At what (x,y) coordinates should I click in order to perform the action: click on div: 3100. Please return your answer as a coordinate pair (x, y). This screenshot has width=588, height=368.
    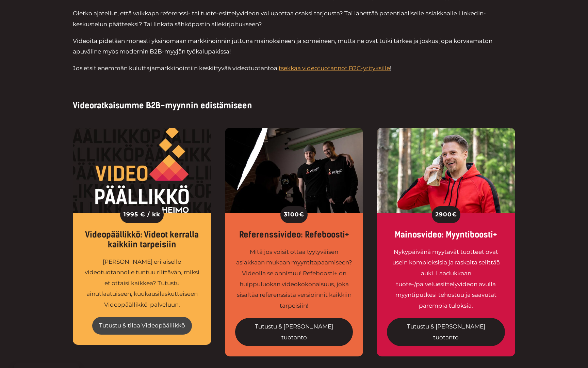
    Looking at the image, I should click on (294, 215).